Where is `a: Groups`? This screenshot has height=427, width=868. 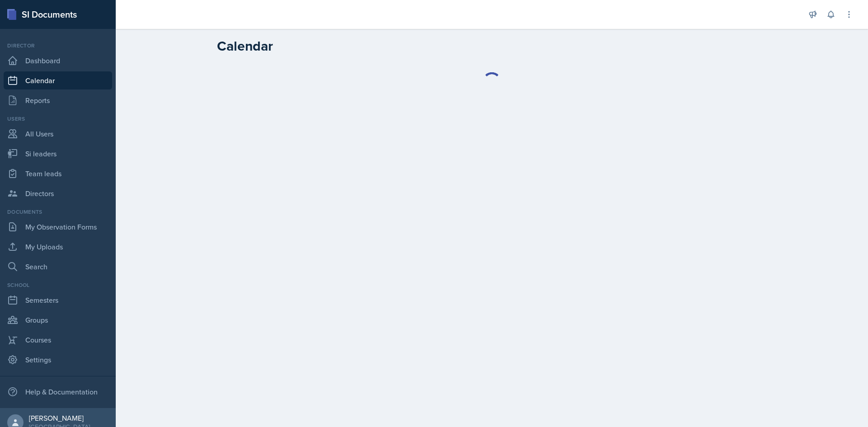 a: Groups is located at coordinates (58, 320).